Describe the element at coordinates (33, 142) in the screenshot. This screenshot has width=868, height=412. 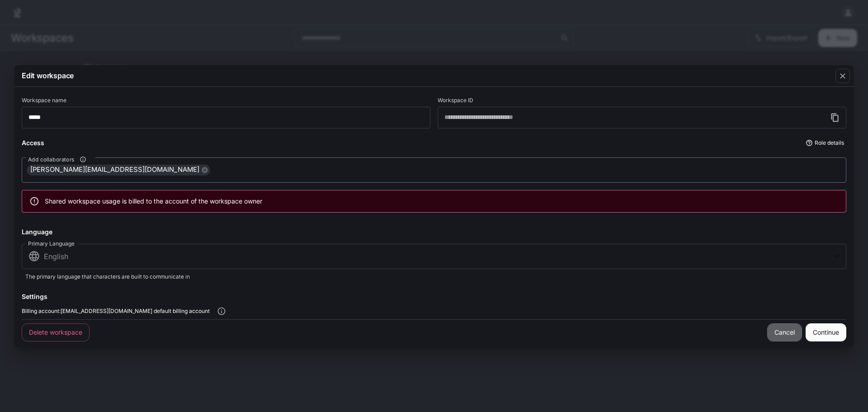
I see `p: Access` at that location.